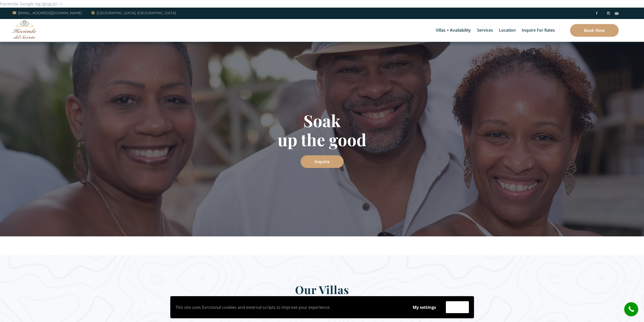 The height and width of the screenshot is (322, 644). What do you see at coordinates (595, 30) in the screenshot?
I see `a: Book Now` at bounding box center [595, 30].